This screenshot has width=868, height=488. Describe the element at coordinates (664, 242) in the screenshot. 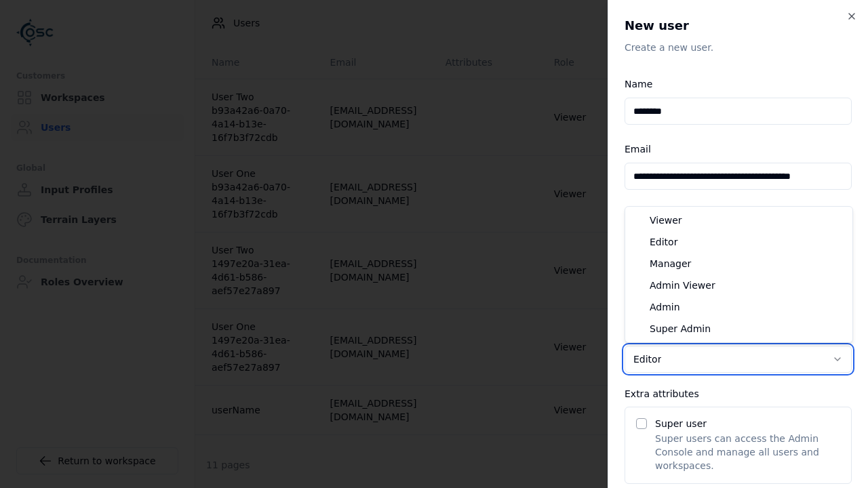

I see `span: Editor` at that location.